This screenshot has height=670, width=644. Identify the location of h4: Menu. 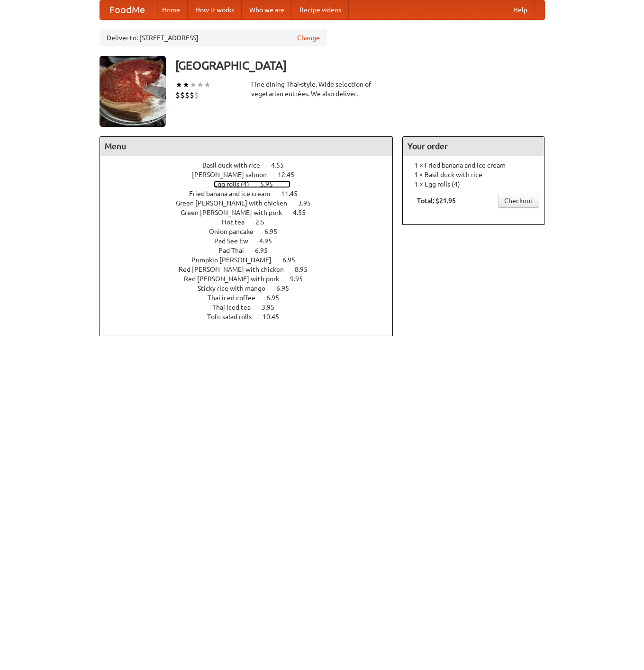
(247, 146).